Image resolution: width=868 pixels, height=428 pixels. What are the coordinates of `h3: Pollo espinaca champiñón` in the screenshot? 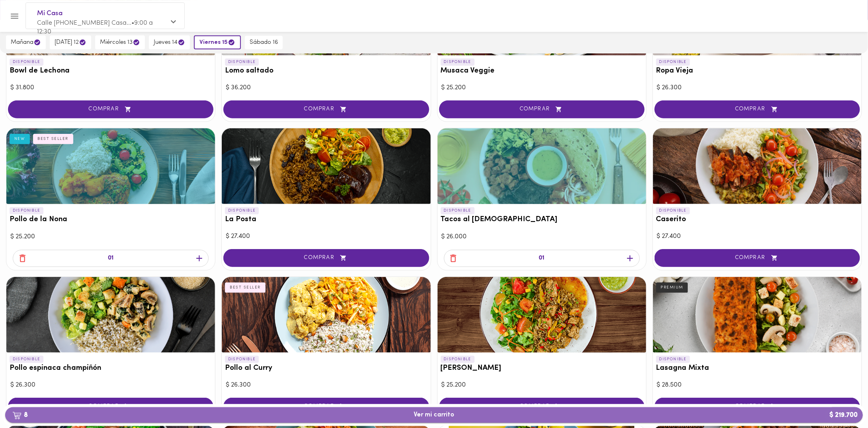 It's located at (111, 368).